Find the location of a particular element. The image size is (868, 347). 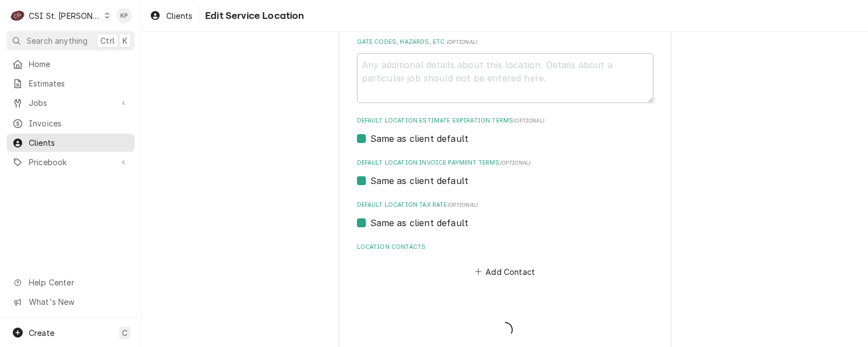

span: Ctrl is located at coordinates (107, 40).